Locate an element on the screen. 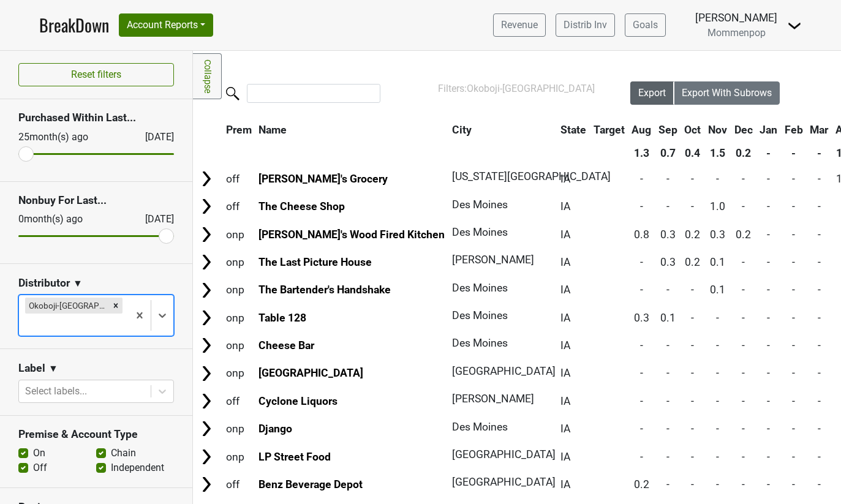 The height and width of the screenshot is (504, 841). th: Sep: activate to sort column ascending is located at coordinates (667, 130).